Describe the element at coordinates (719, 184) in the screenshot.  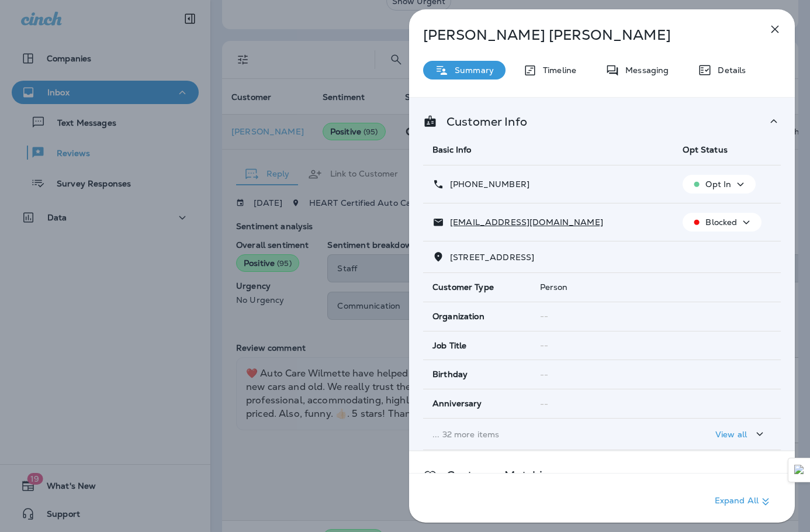
I see `p: Opt In` at that location.